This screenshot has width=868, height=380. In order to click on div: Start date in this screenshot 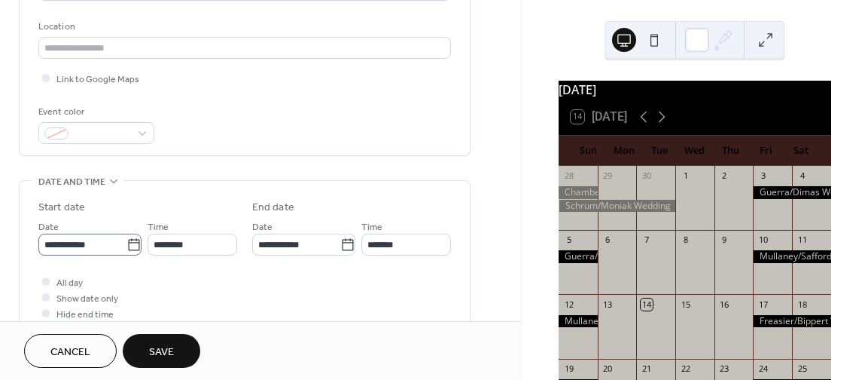, I will do `click(62, 208)`.